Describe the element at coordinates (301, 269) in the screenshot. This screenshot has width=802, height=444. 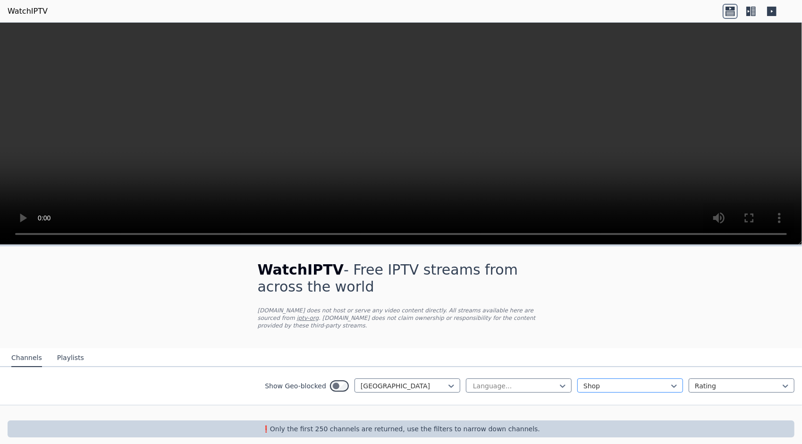
I see `span: WatchIPTV` at that location.